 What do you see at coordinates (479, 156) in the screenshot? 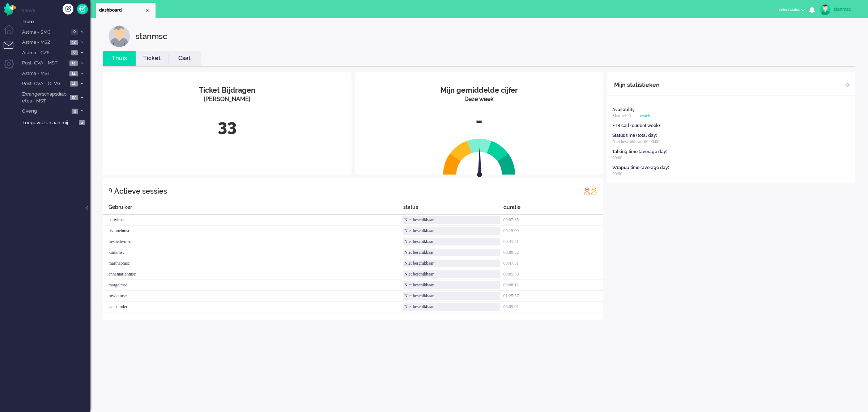
I see `img: semi_circle.svg` at bounding box center [479, 156].